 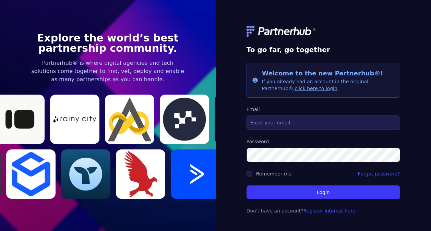 I want to click on label: Password, so click(x=324, y=142).